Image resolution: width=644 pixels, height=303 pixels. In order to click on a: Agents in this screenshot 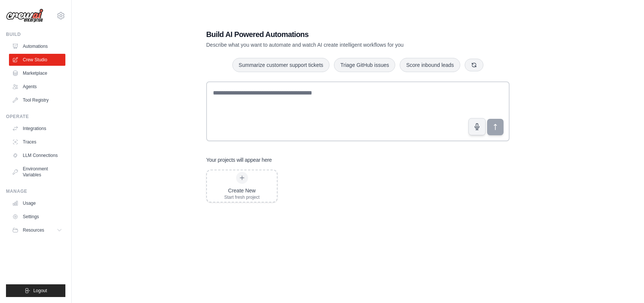, I will do `click(37, 87)`.